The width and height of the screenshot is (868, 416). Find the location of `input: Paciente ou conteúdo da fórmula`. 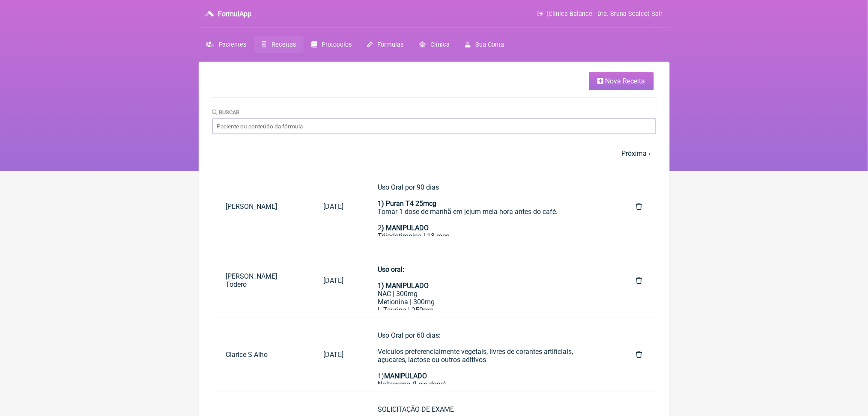

input: Paciente ou conteúdo da fórmula is located at coordinates (434, 126).